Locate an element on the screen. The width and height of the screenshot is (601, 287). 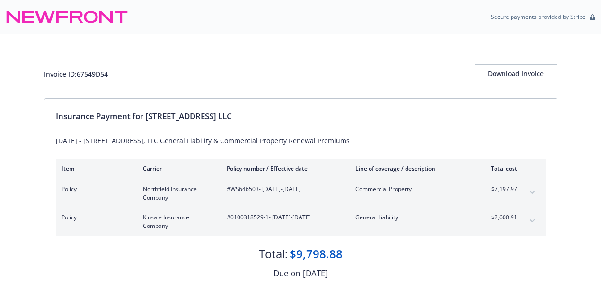
p: Secure payments provided by Stripe is located at coordinates (538, 17).